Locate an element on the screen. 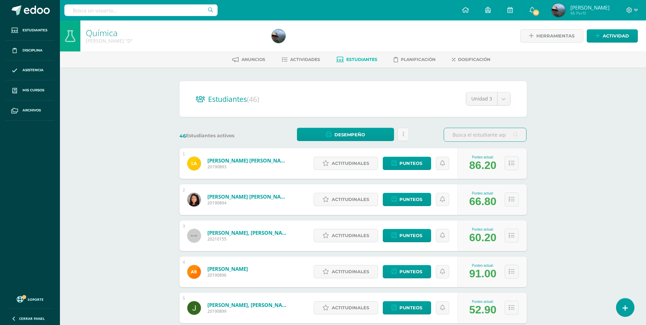 This screenshot has width=646, height=325. div: Quinto Bachillerato 'D' is located at coordinates (175, 41).